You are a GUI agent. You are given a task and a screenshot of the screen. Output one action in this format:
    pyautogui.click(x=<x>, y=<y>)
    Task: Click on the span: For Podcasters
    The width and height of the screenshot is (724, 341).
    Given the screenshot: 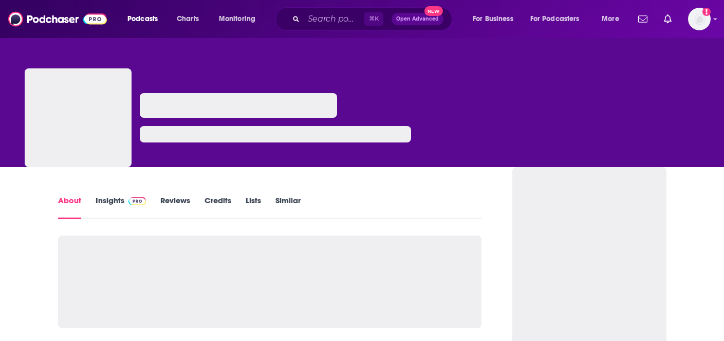 What is the action you would take?
    pyautogui.click(x=555, y=19)
    